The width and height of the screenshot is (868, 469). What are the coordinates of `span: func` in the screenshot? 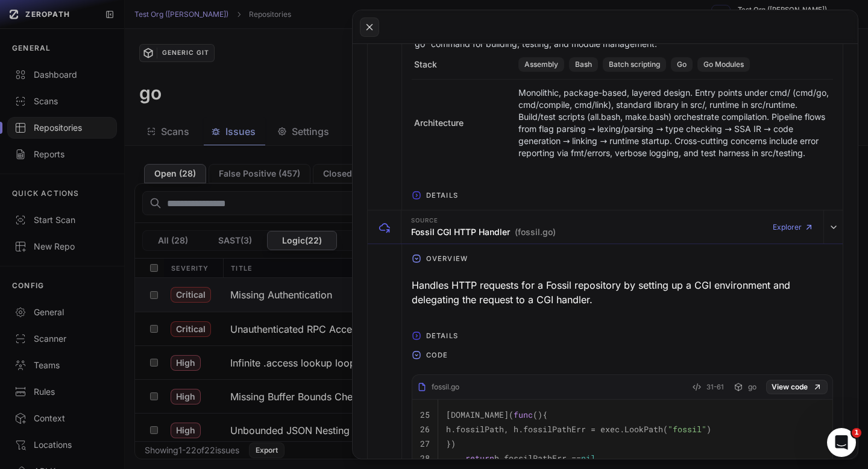 It's located at (523, 415).